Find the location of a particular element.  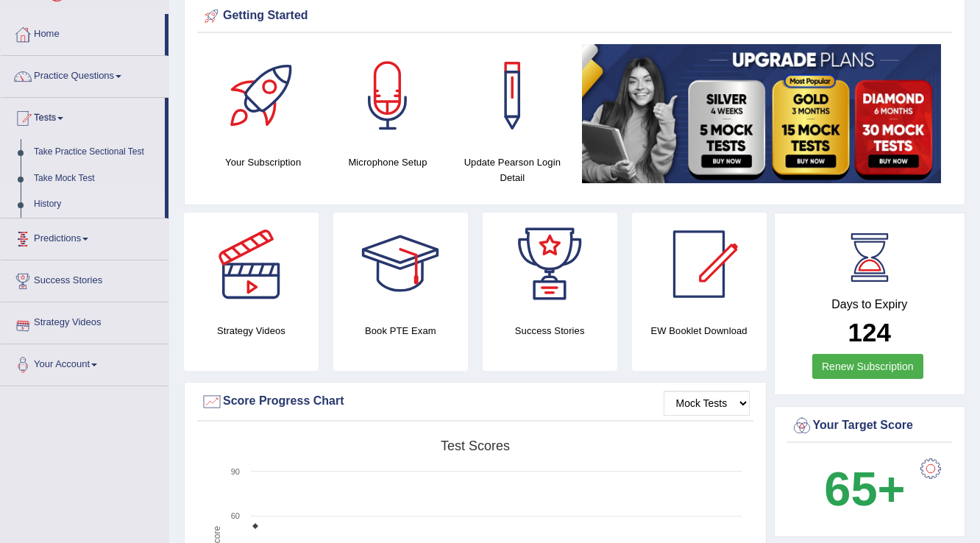

a: History is located at coordinates (96, 204).